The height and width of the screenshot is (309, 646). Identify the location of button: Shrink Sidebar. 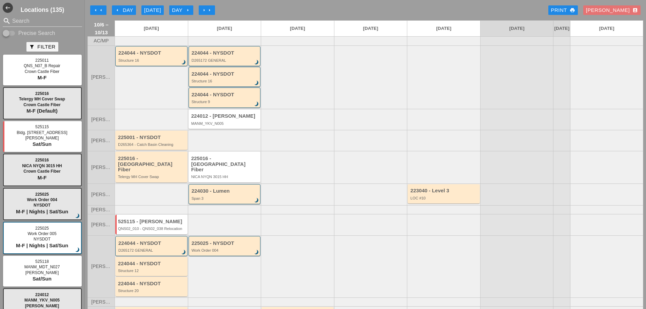
(8, 8).